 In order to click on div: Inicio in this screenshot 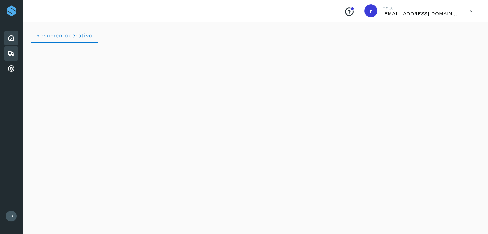, I will do `click(11, 38)`.